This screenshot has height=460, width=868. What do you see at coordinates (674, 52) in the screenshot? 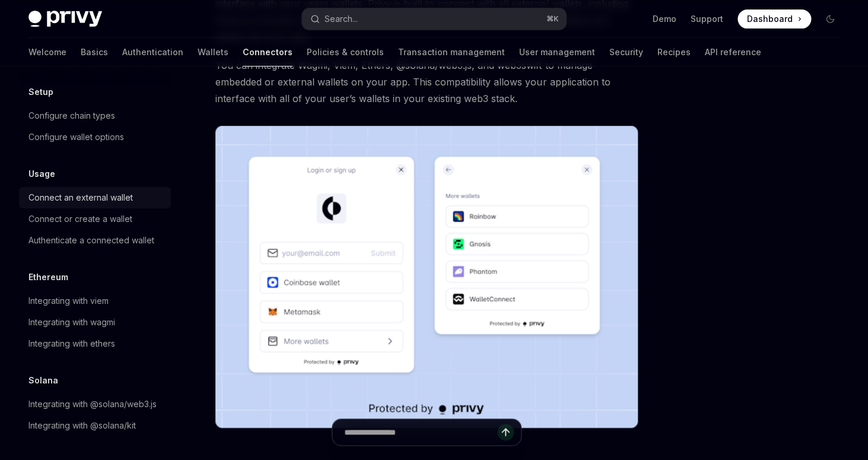
I see `a: Recipes` at bounding box center [674, 52].